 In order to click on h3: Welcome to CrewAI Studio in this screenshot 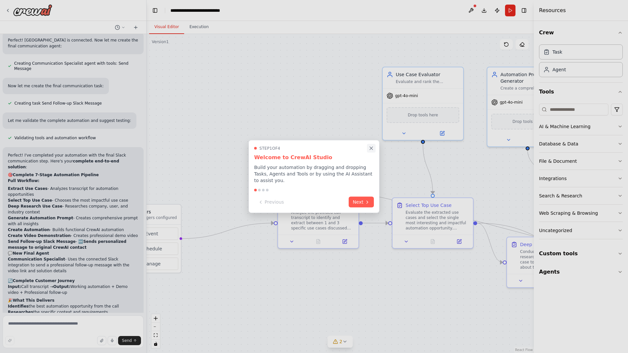, I will do `click(314, 158)`.